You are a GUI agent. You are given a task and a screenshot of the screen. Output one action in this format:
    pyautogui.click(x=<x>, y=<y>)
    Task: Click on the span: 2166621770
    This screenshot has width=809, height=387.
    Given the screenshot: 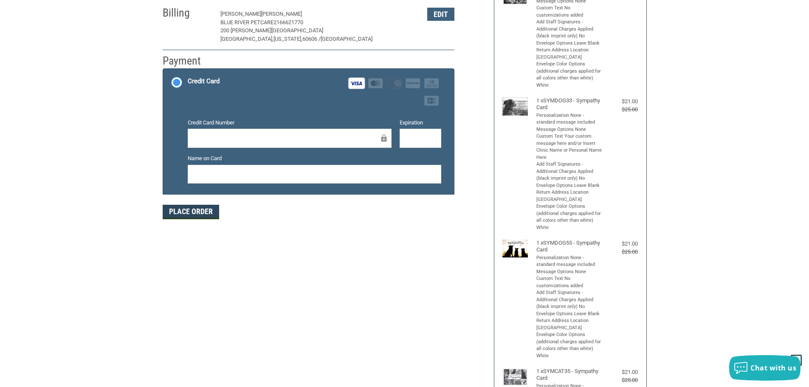 What is the action you would take?
    pyautogui.click(x=288, y=22)
    